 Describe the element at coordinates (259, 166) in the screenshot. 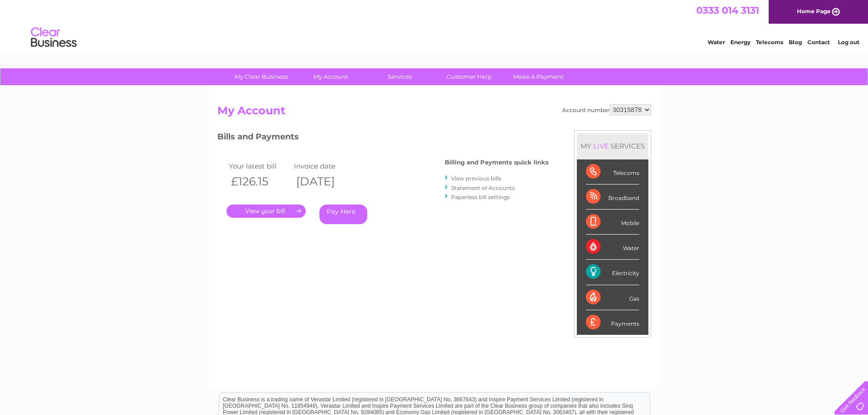

I see `td: Your latest bill` at that location.